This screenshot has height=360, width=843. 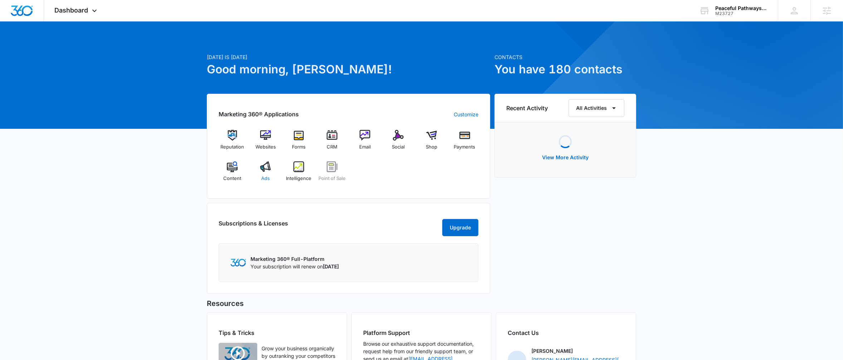 What do you see at coordinates (232, 143) in the screenshot?
I see `a: Reputation` at bounding box center [232, 143].